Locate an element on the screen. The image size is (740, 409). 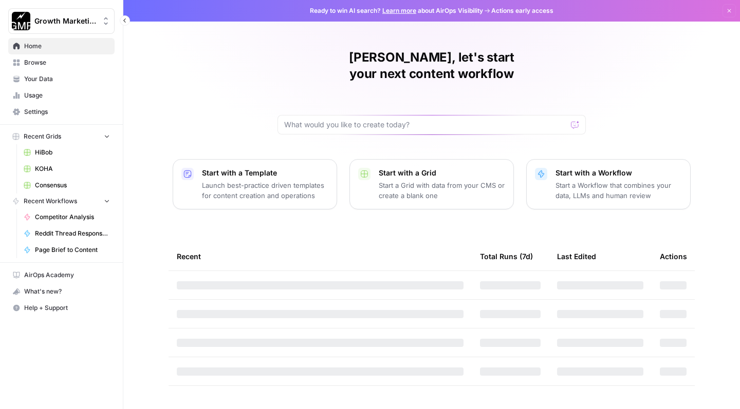
a: KOHA is located at coordinates (67, 169).